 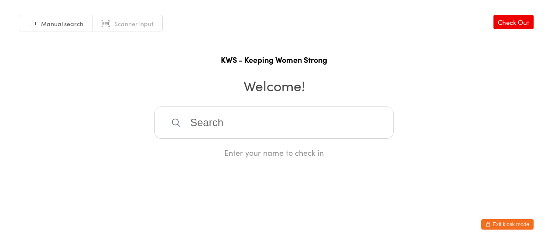 I want to click on a: Check Out, so click(x=513, y=22).